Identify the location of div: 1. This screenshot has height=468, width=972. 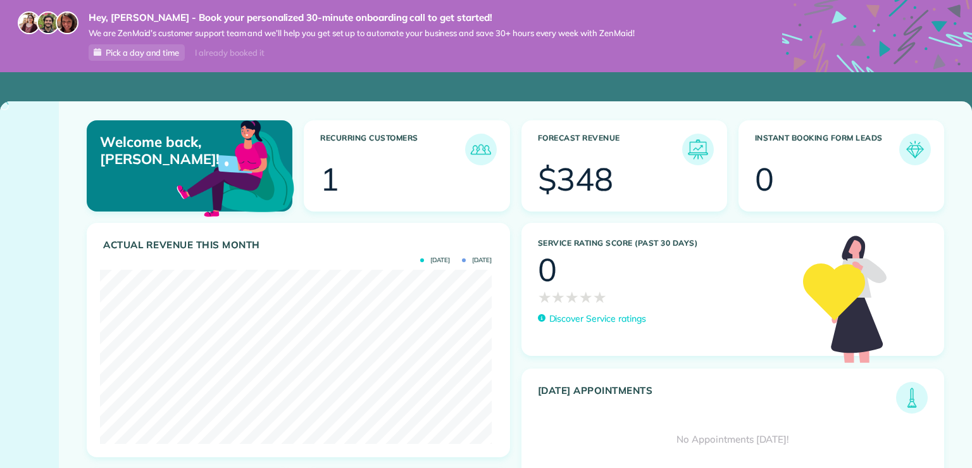
(330, 179).